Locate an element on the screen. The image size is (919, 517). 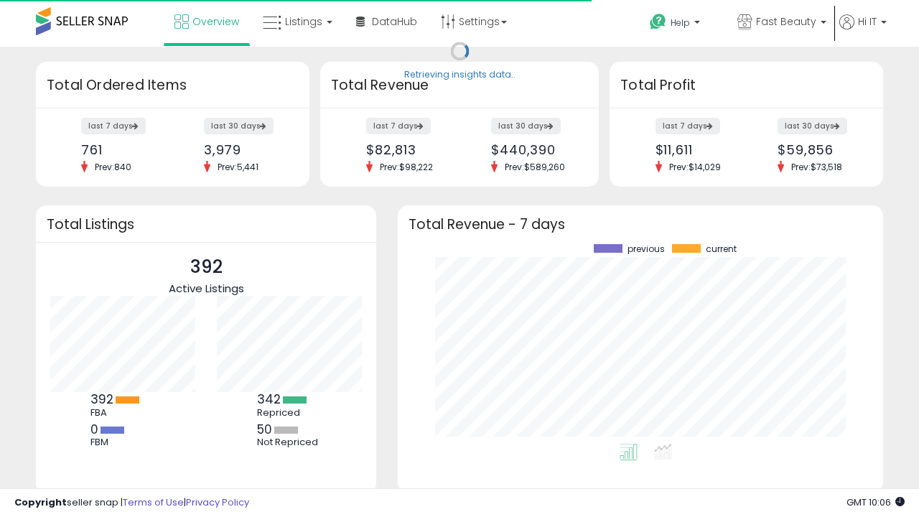
span: Prev: $73,518 is located at coordinates (816, 167).